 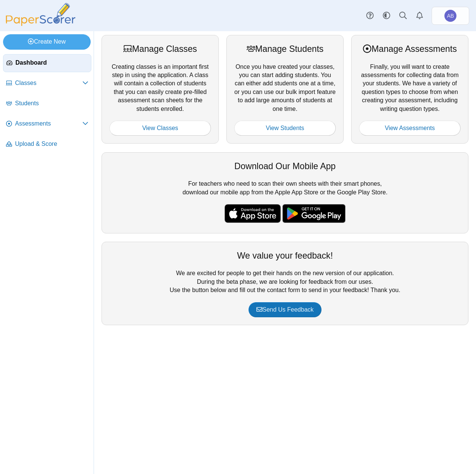 What do you see at coordinates (285, 310) in the screenshot?
I see `a: Send Us Feedback` at bounding box center [285, 310].